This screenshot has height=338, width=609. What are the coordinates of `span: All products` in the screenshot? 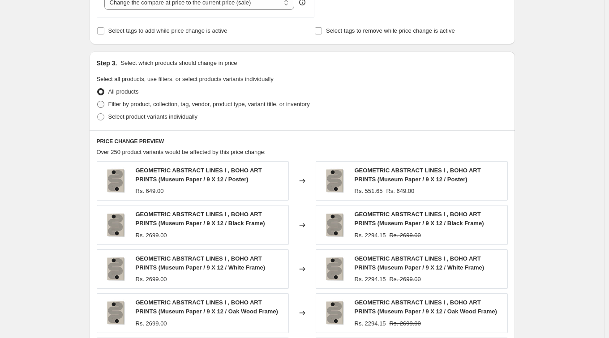 It's located at (124, 91).